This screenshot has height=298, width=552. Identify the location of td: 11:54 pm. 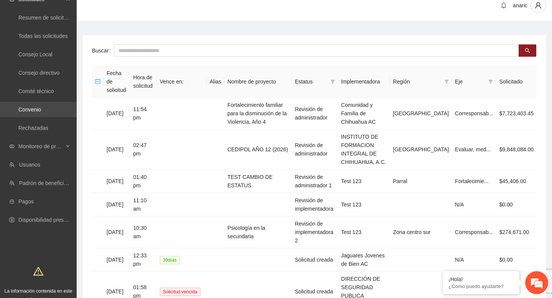
(143, 113).